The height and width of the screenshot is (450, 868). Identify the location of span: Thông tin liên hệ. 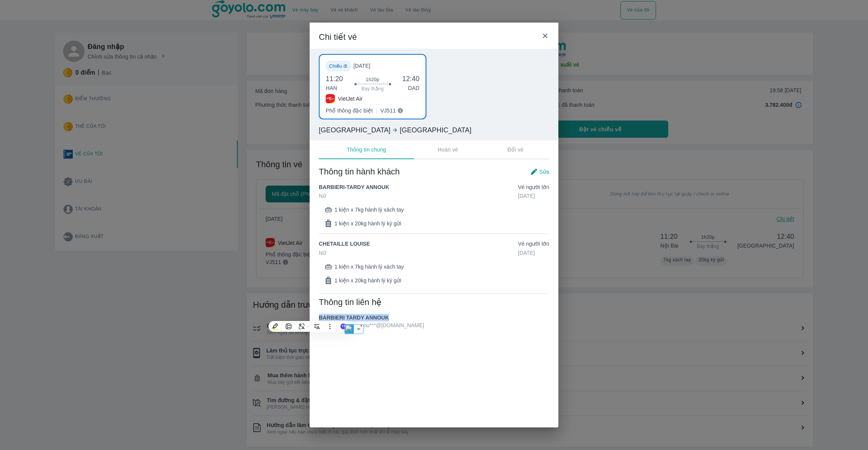
(350, 302).